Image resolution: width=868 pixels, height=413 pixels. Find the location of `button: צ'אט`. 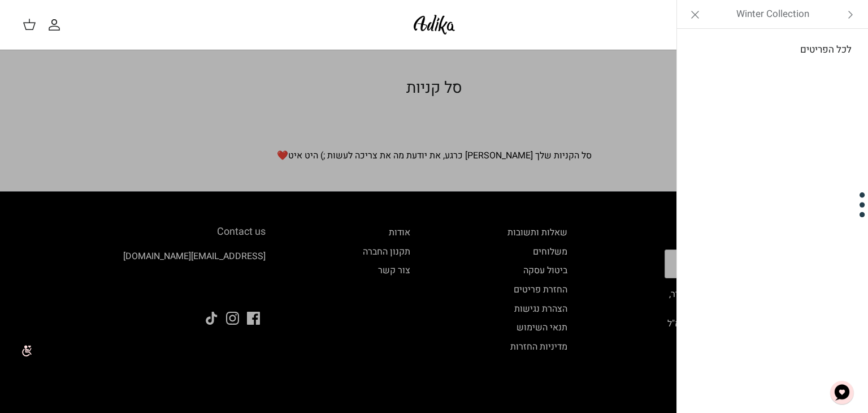

button: צ'אט is located at coordinates (842, 393).